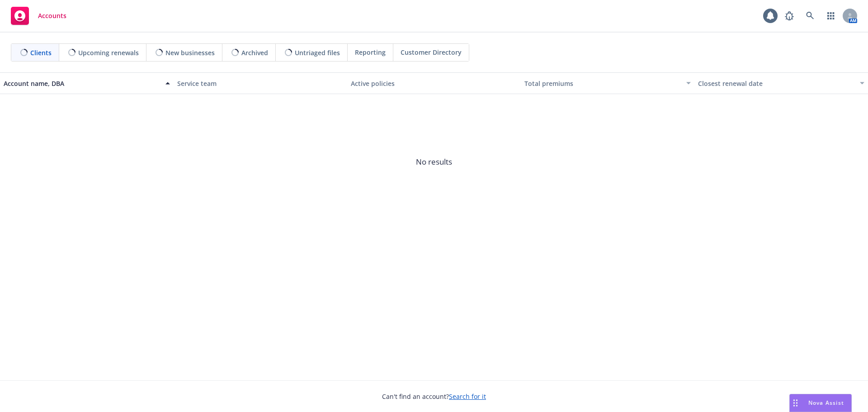 Image resolution: width=868 pixels, height=412 pixels. What do you see at coordinates (434, 397) in the screenshot?
I see `span: Can't find an account?` at bounding box center [434, 397].